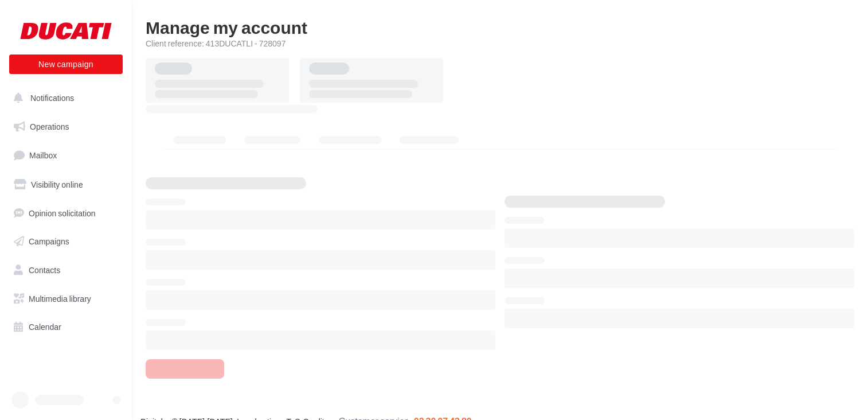 The image size is (868, 420). What do you see at coordinates (57, 184) in the screenshot?
I see `span: Visibility online` at bounding box center [57, 184].